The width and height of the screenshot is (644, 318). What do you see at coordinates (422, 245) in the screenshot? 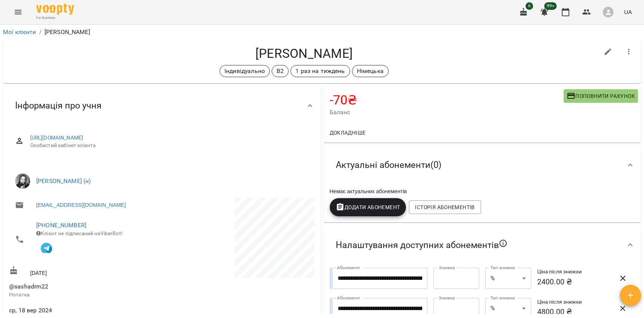
I see `span: Налаштування доступних абонементів` at bounding box center [422, 245].